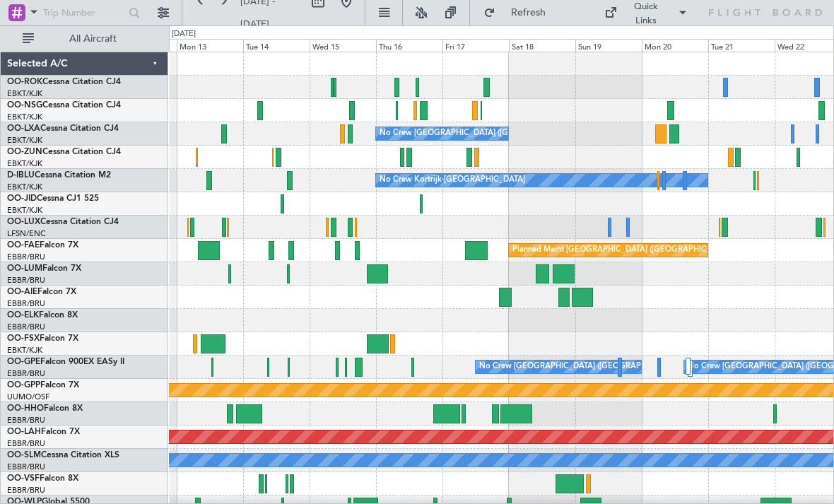 This screenshot has width=834, height=504. Describe the element at coordinates (26, 233) in the screenshot. I see `a: LFSN/ENC` at that location.